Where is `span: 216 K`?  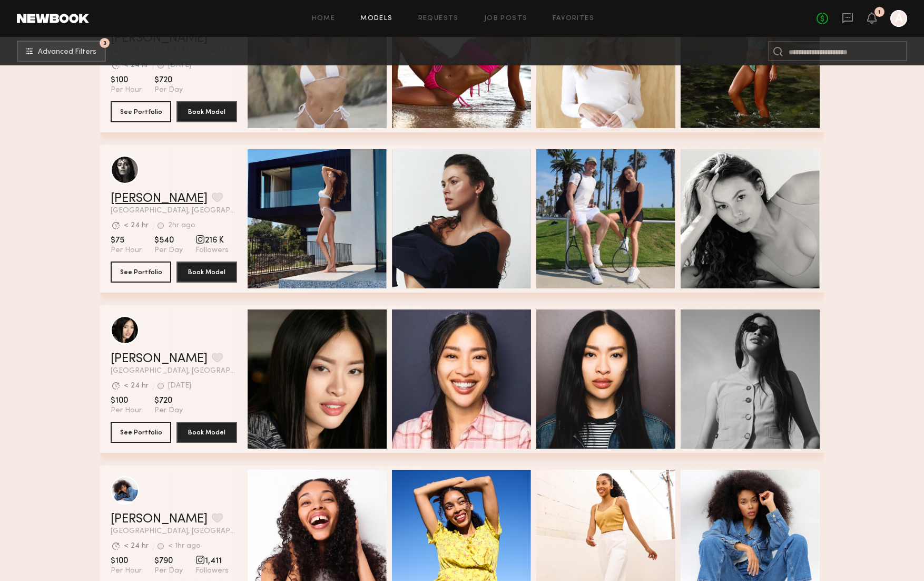
span: 216 K is located at coordinates (212, 240).